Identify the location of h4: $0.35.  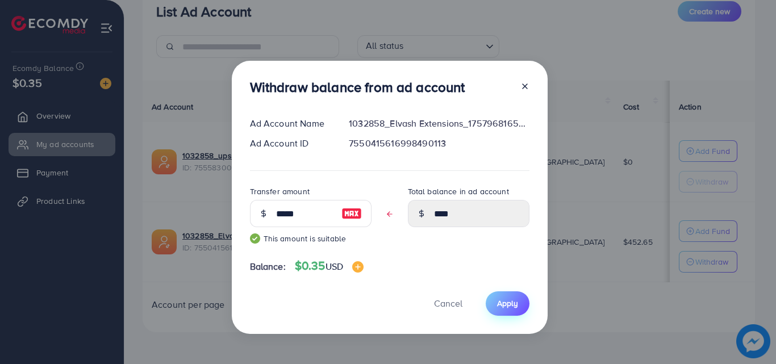
(329, 266).